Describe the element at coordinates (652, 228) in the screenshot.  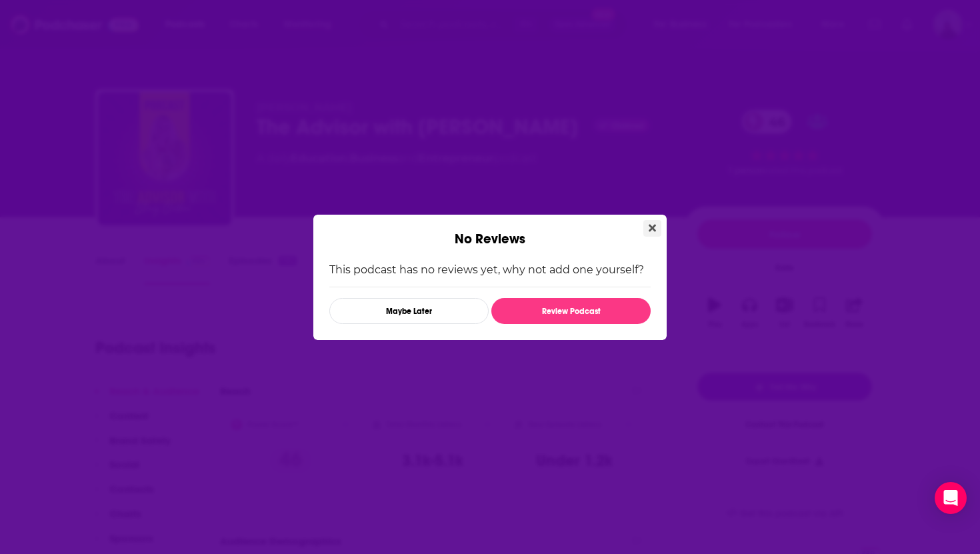
I see `button: Close` at that location.